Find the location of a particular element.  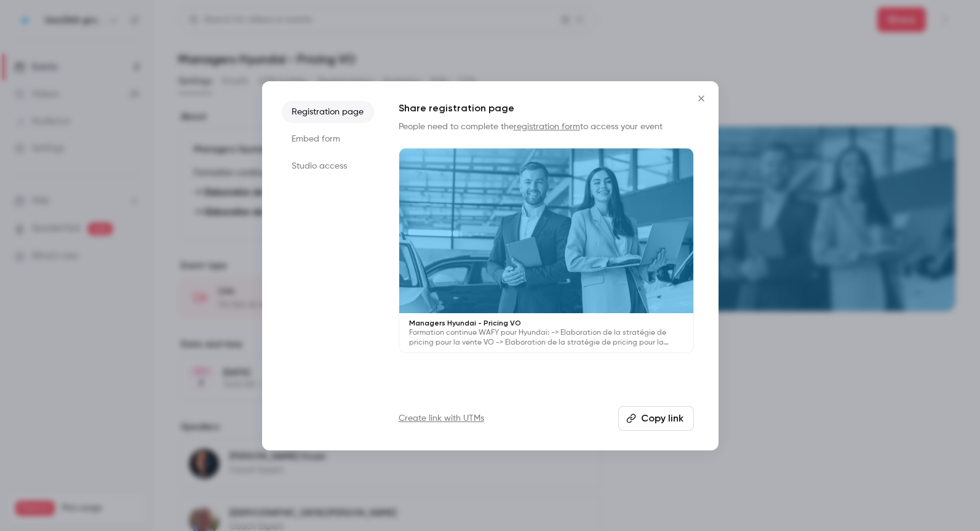

a: Create link with UTMs is located at coordinates (441, 418).